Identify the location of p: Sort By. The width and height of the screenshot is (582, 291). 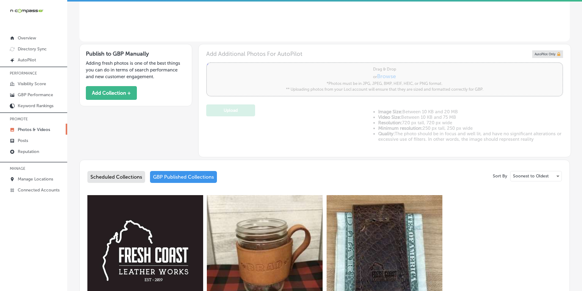
(500, 176).